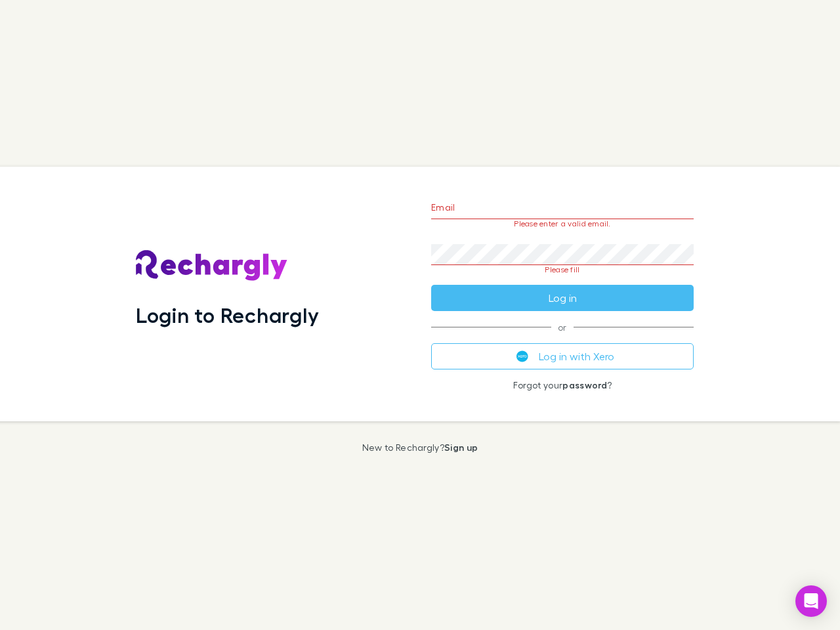  Describe the element at coordinates (563, 385) in the screenshot. I see `p: Forgot your ?` at that location.